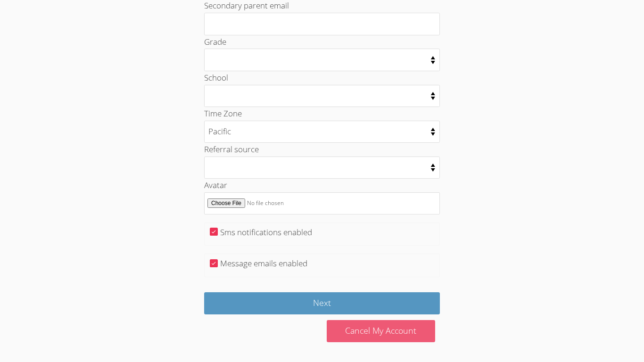 The image size is (644, 362). What do you see at coordinates (264, 263) in the screenshot?
I see `label: Message emails enabled` at bounding box center [264, 263].